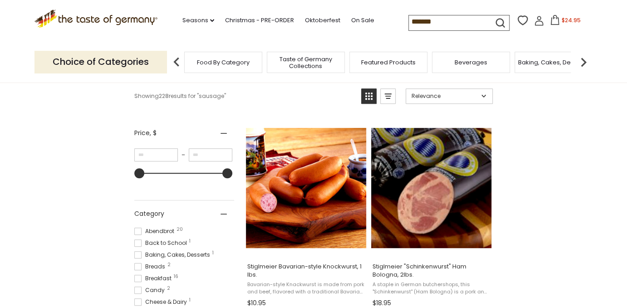  I want to click on span: Breakfast, so click(154, 278).